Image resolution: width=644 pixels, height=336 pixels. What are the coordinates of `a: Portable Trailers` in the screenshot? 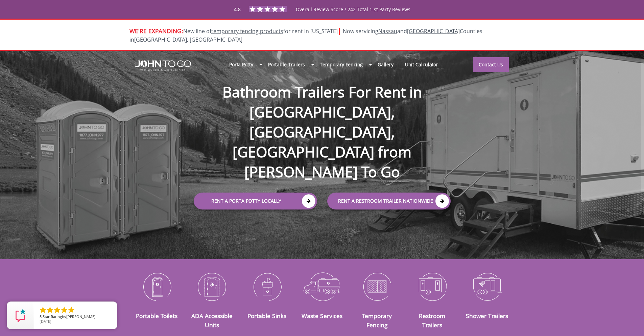 It's located at (286, 64).